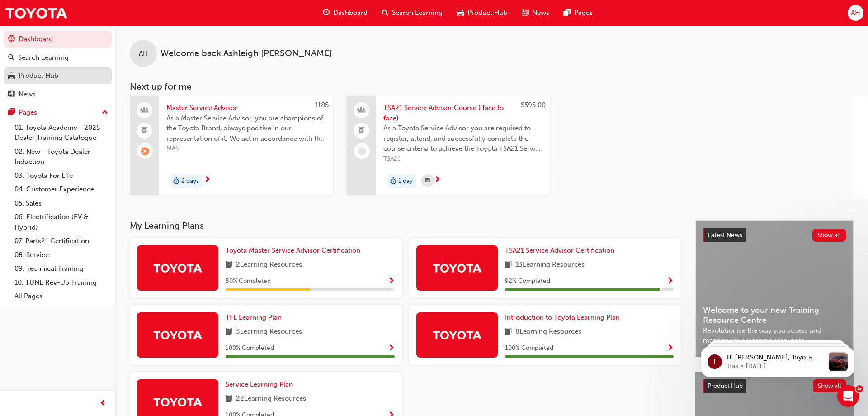 The width and height of the screenshot is (868, 416). What do you see at coordinates (584, 12) in the screenshot?
I see `span: Pages` at bounding box center [584, 12].